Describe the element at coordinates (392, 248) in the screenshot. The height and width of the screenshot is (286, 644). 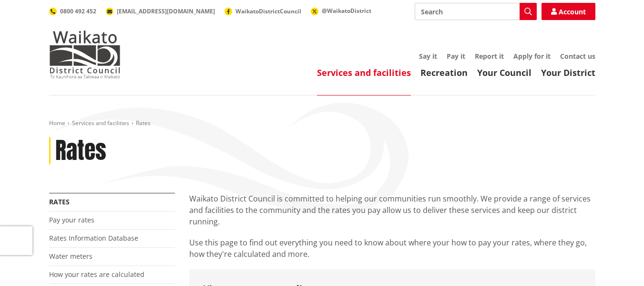
I see `p: Use this page to find out everything you need to know about where your how to pay your rates, whe...` at that location.